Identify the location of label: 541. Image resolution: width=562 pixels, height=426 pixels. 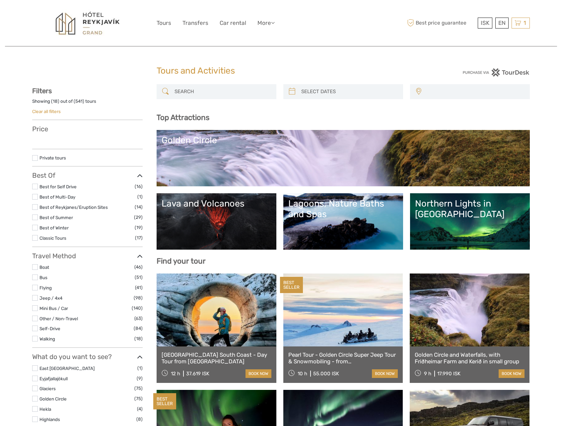
(79, 101).